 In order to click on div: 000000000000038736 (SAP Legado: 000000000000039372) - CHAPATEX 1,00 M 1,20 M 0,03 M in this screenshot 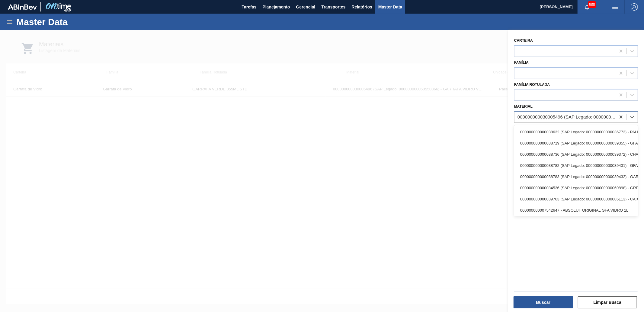, I will do `click(576, 154)`.